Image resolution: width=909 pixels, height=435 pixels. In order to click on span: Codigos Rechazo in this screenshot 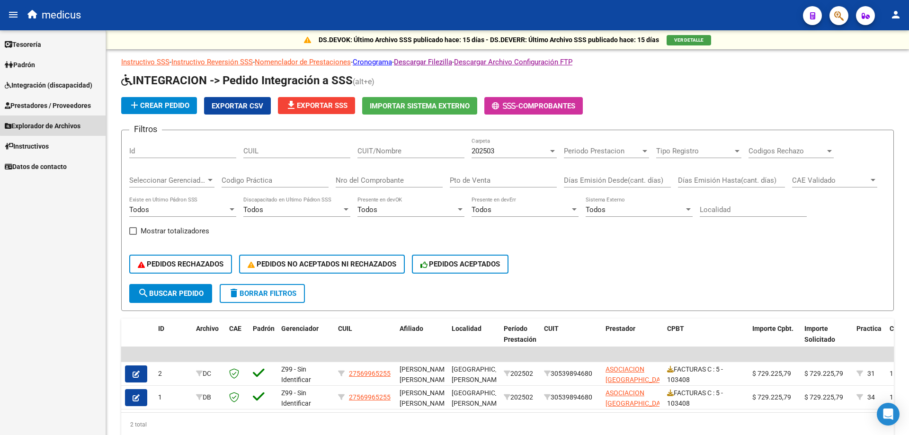, I will do `click(786, 151)`.